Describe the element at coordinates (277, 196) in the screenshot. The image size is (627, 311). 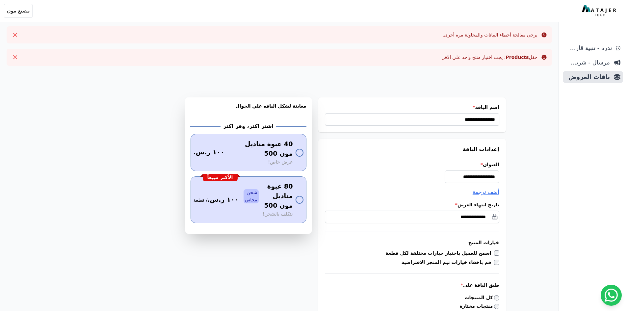
I see `span: 80 عبوة مناديل مون 500` at that location.